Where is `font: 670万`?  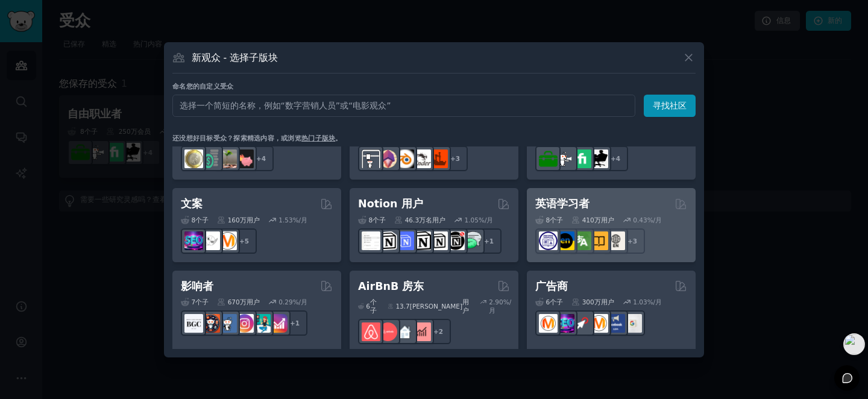
font: 670万 is located at coordinates (237, 302).